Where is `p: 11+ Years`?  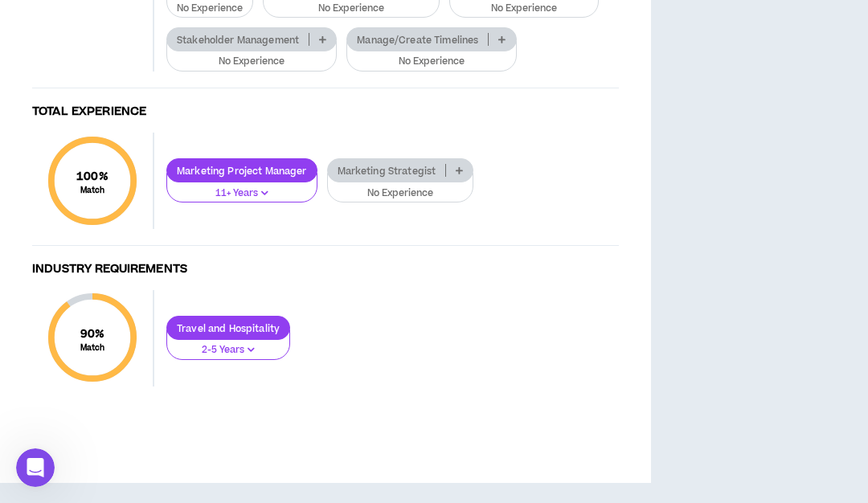 p: 11+ Years is located at coordinates (242, 194).